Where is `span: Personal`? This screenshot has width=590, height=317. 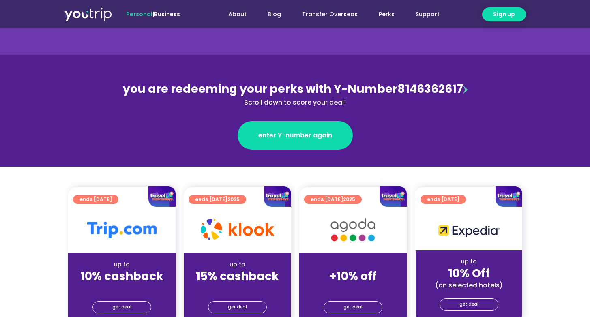
span: Personal is located at coordinates (139, 14).